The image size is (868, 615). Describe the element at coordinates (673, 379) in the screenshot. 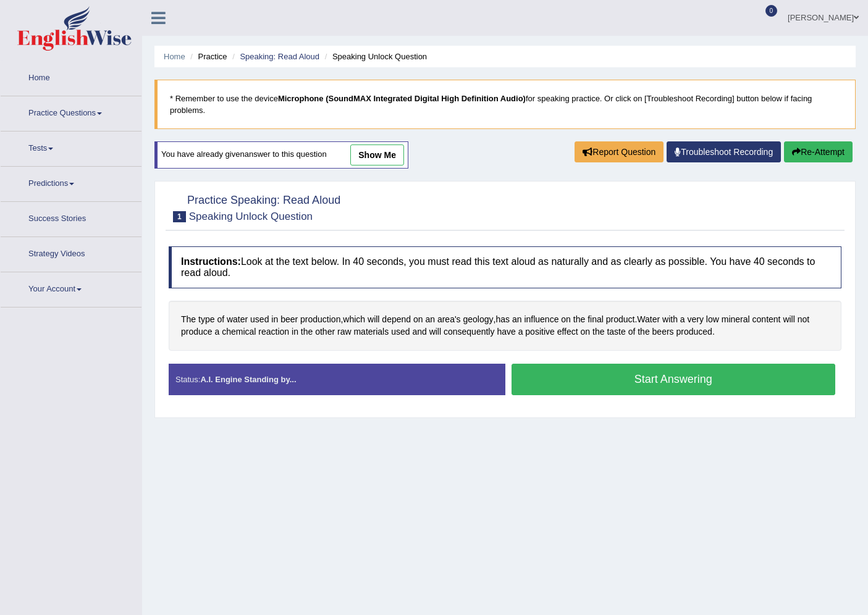

I see `button: Start Answering` at that location.